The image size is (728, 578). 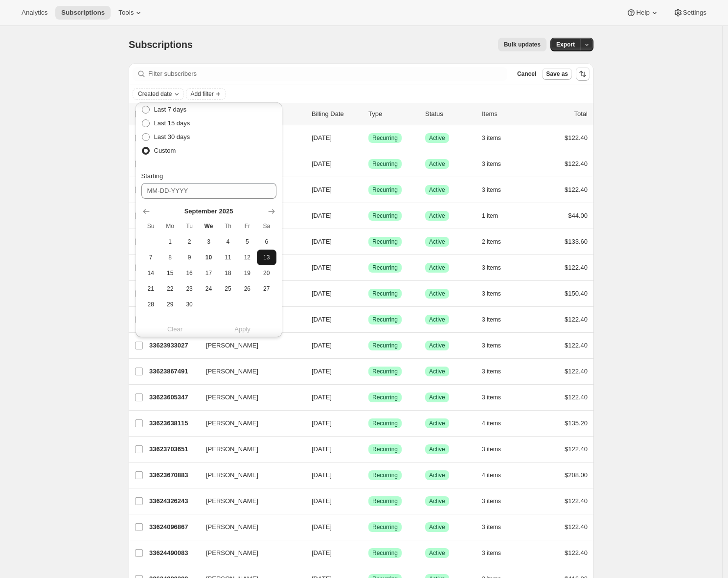 What do you see at coordinates (188, 304) in the screenshot?
I see `span: 30` at bounding box center [188, 304].